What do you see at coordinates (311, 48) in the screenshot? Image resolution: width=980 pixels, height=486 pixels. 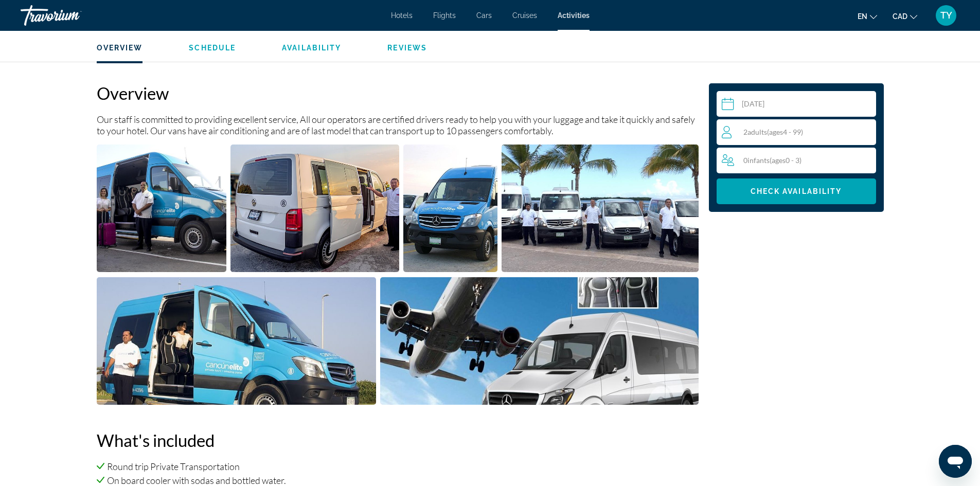 I see `span: Availability` at bounding box center [311, 48].